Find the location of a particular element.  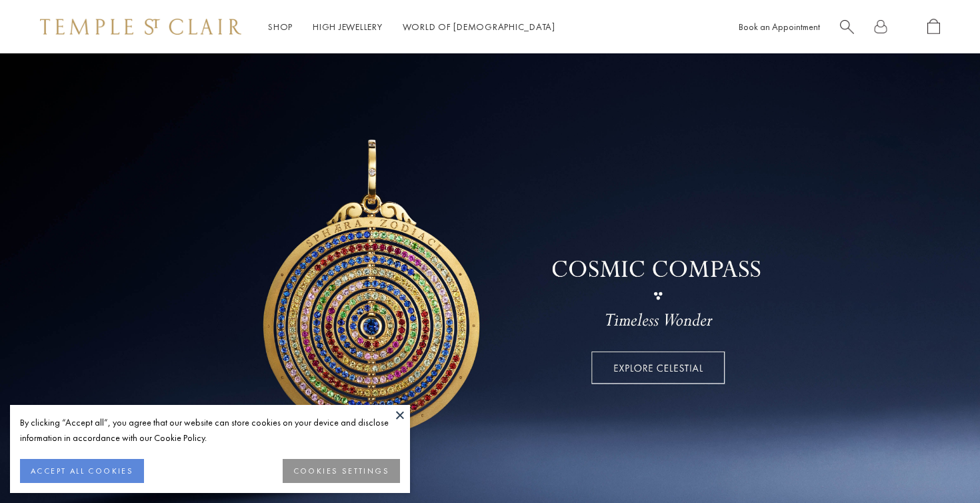

button: COOKIES SETTINGS is located at coordinates (341, 471).